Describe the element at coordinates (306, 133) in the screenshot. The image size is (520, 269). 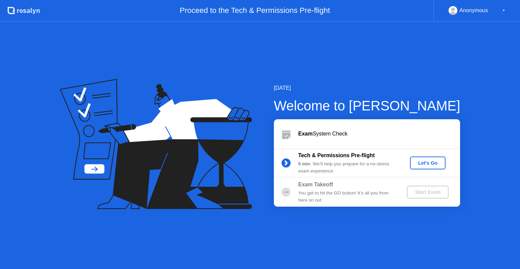
I see `b: Exam` at that location.